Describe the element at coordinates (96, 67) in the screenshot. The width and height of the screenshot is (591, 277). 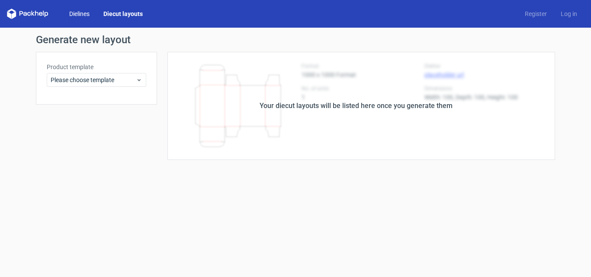
I see `label: Product template` at that location.